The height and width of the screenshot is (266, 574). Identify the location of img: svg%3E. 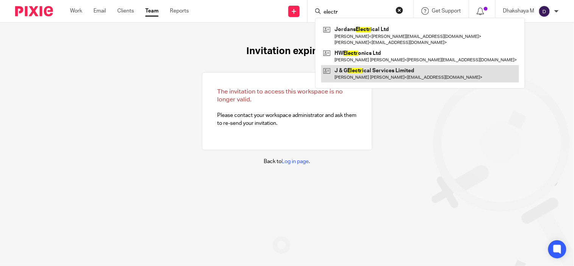
(545, 11).